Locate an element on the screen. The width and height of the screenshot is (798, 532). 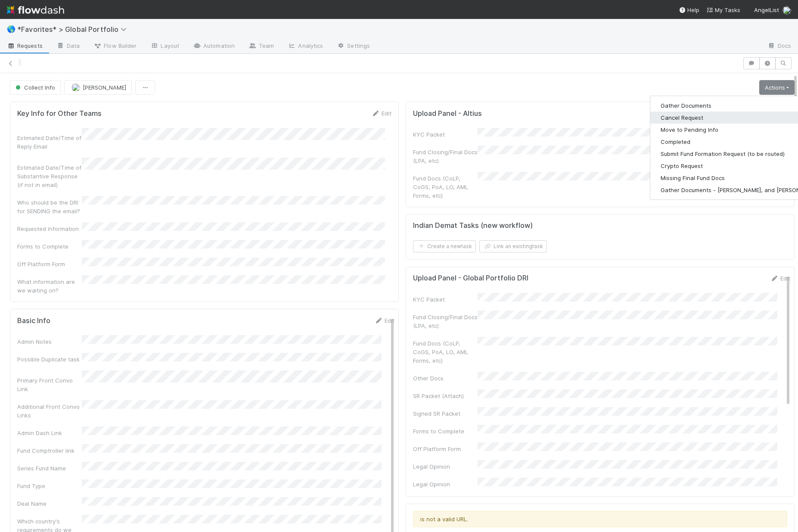
div: Admin Notes is located at coordinates (49, 341).